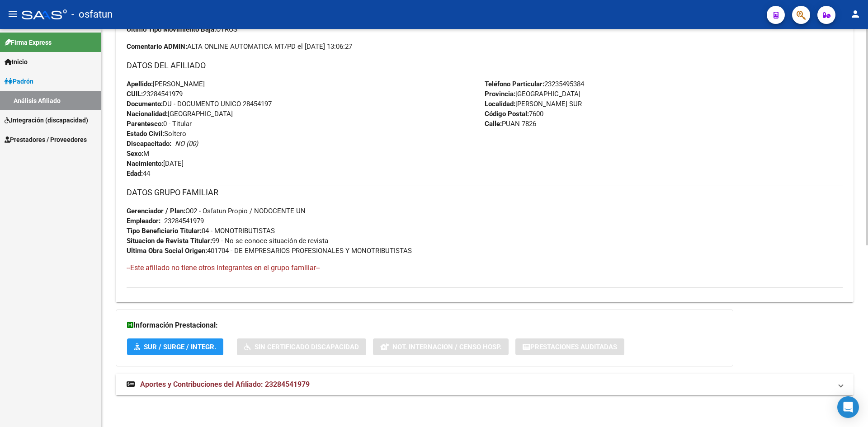 The width and height of the screenshot is (868, 427). What do you see at coordinates (19, 81) in the screenshot?
I see `span: Padrón` at bounding box center [19, 81].